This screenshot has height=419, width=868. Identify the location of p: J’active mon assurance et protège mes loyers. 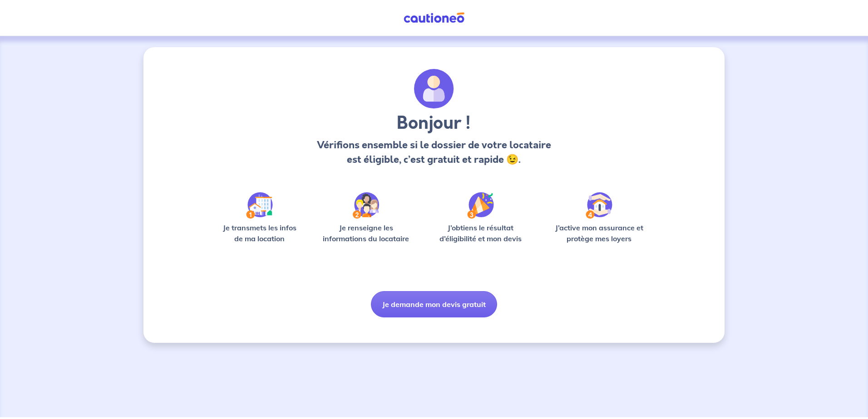
(599, 233).